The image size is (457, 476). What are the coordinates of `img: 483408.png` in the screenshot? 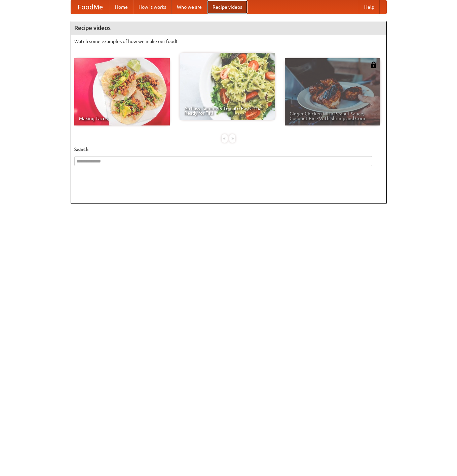 It's located at (373, 65).